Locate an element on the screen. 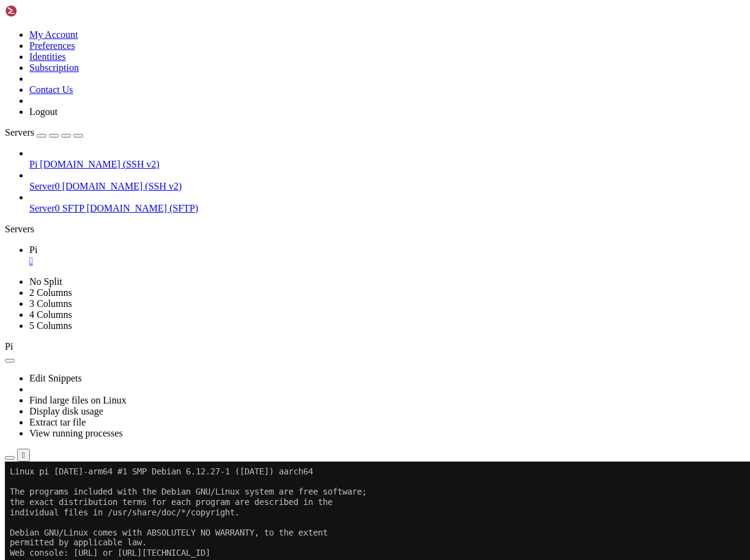 The image size is (750, 560). a: Pi is located at coordinates (387, 256).